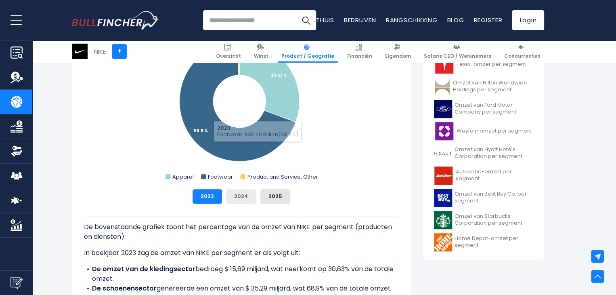 Image resolution: width=616 pixels, height=295 pixels. Describe the element at coordinates (443, 198) in the screenshot. I see `img: BBY-logo` at that location.